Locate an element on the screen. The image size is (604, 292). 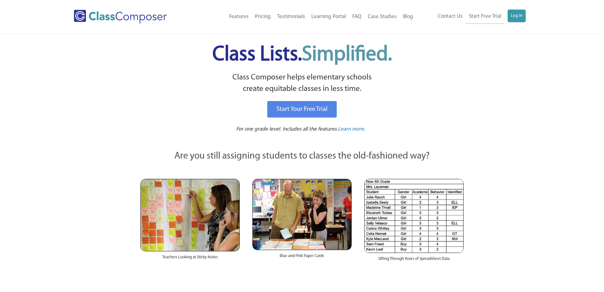
a: Start Free Trial is located at coordinates (485, 16).